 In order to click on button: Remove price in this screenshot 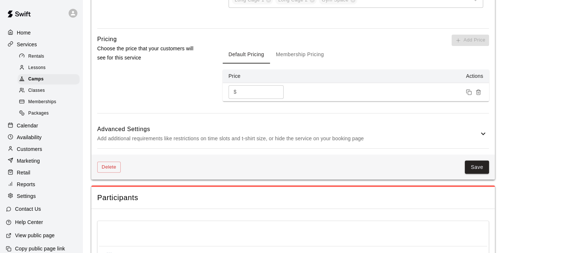, I will do `click(479, 92)`.